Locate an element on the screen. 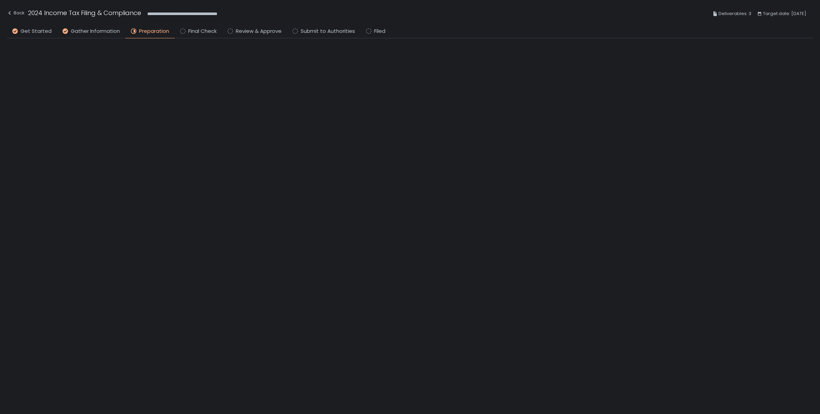  span: Filed is located at coordinates (380, 31).